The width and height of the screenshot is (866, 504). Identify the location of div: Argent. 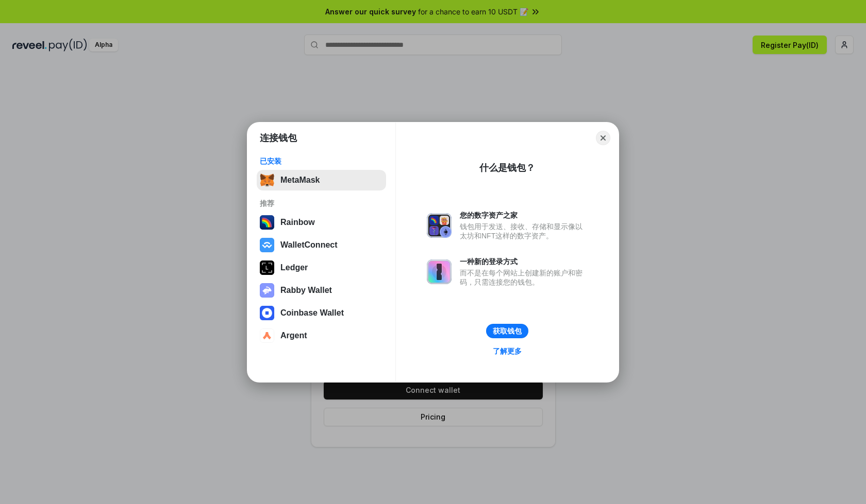
(294, 336).